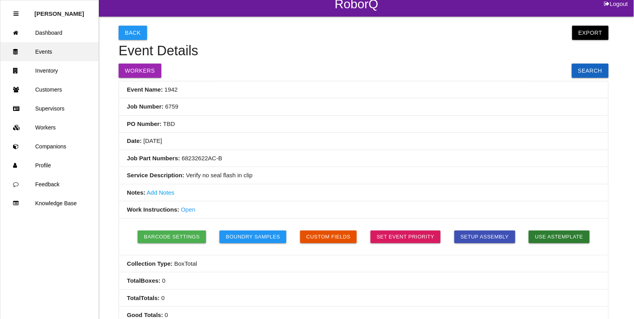 The image size is (634, 319). What do you see at coordinates (49, 52) in the screenshot?
I see `a: Events` at bounding box center [49, 52].